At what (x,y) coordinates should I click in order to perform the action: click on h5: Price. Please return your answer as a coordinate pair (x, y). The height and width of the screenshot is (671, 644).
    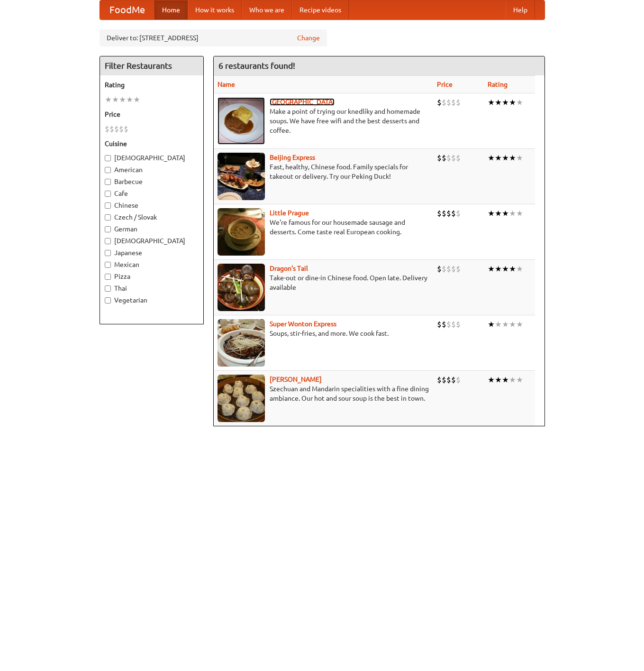
    Looking at the image, I should click on (151, 114).